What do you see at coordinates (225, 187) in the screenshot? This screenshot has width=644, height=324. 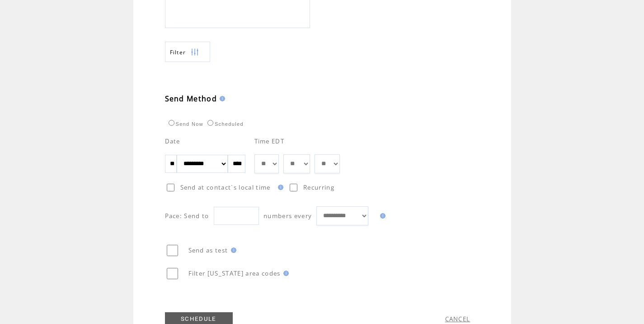 I see `span: Send at contact`s local time` at bounding box center [225, 187].